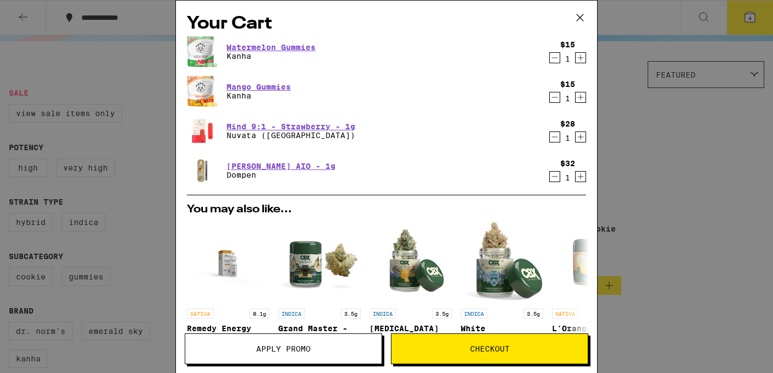  I want to click on span: Checkout, so click(490, 349).